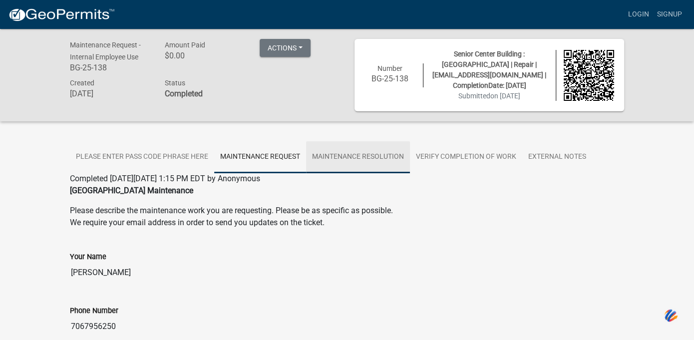  I want to click on span: Number, so click(390, 68).